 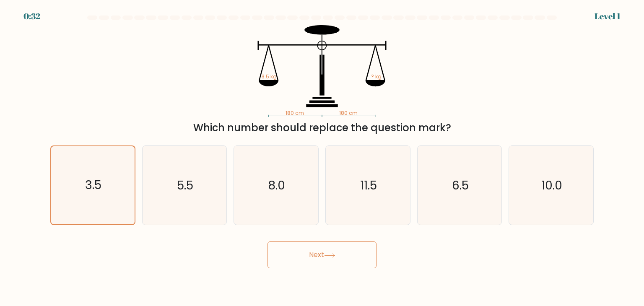 I want to click on div: 0:32, so click(x=32, y=16).